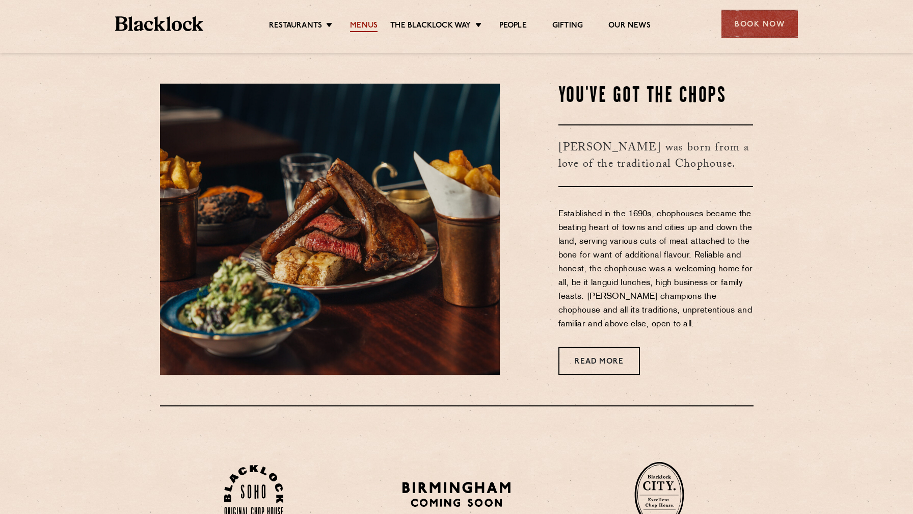  What do you see at coordinates (296, 26) in the screenshot?
I see `a: Restaurants` at bounding box center [296, 26].